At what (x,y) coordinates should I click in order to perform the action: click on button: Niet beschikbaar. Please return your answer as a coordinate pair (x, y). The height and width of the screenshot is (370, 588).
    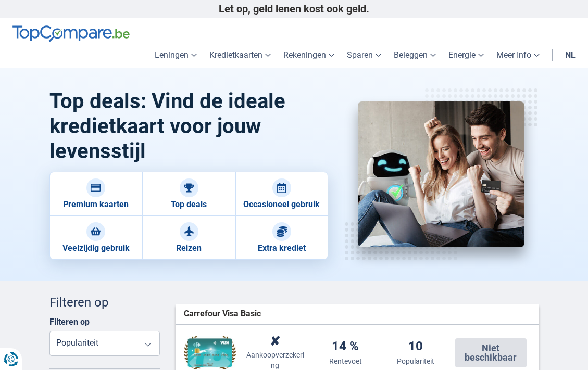
    Looking at the image, I should click on (491, 353).